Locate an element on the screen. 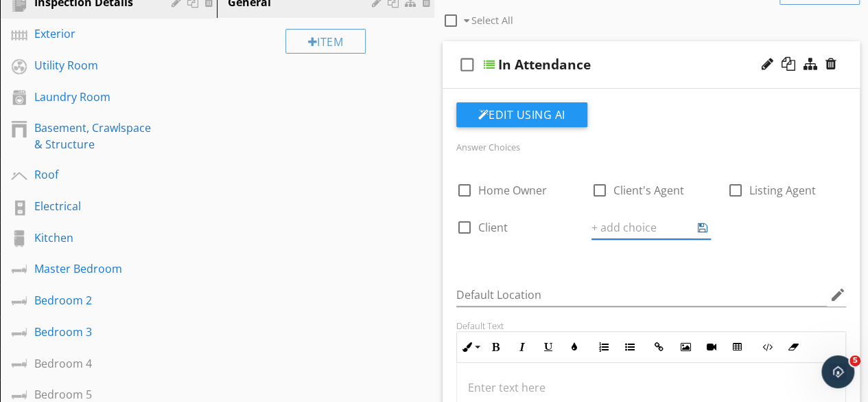 The width and height of the screenshot is (868, 402). div: In Attendance is located at coordinates (544, 64).